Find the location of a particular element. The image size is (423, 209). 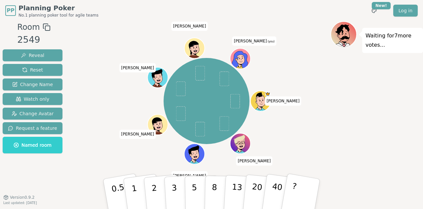

span: Planning Poker is located at coordinates (59, 8).